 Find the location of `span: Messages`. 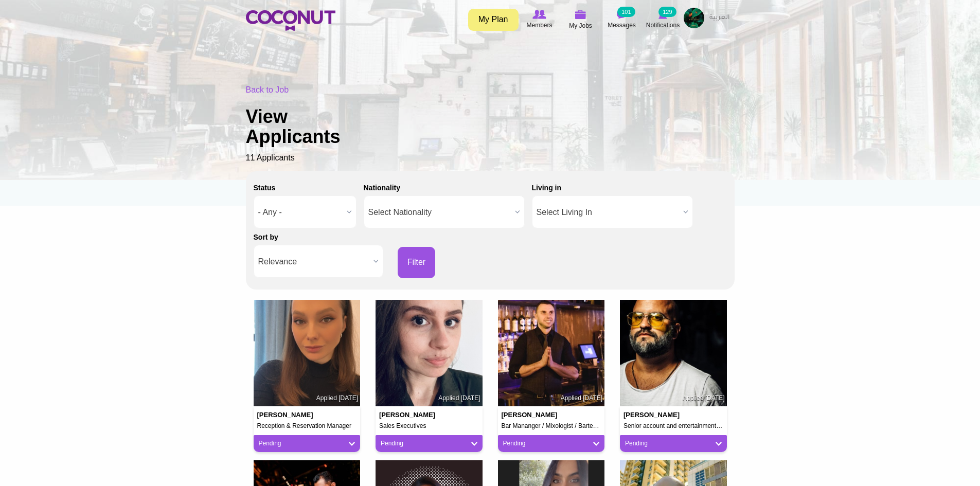

span: Messages is located at coordinates (622, 25).